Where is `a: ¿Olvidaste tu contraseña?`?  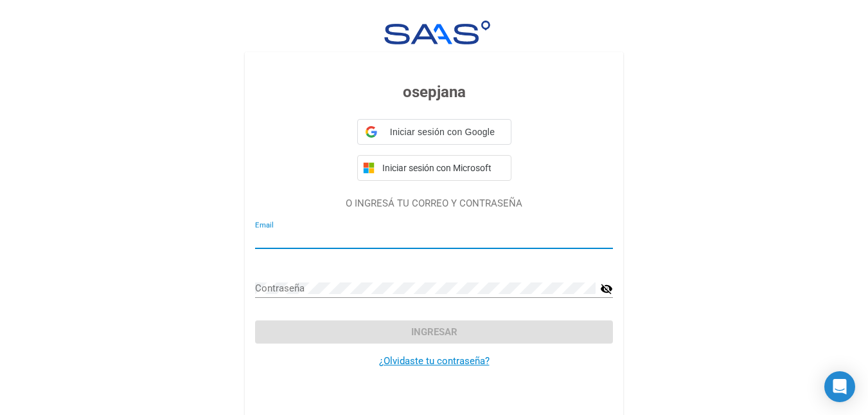
a: ¿Olvidaste tu contraseña? is located at coordinates (434, 361).